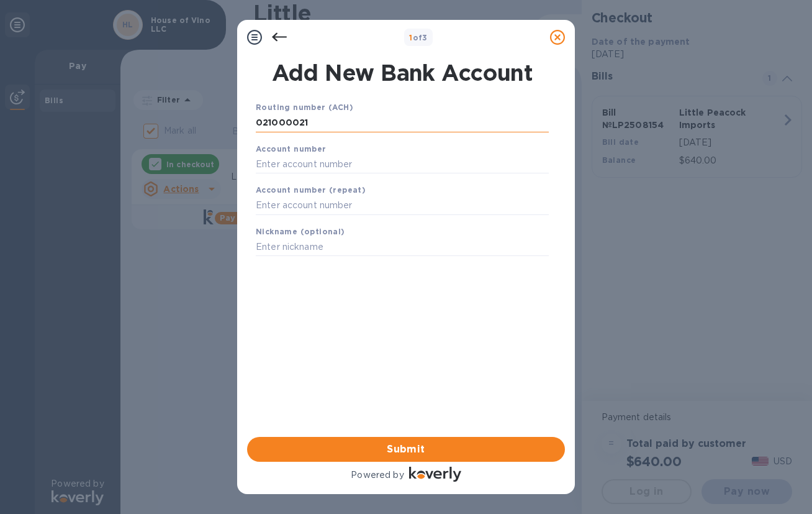  What do you see at coordinates (418, 37) in the screenshot?
I see `b: of 3` at bounding box center [418, 37].